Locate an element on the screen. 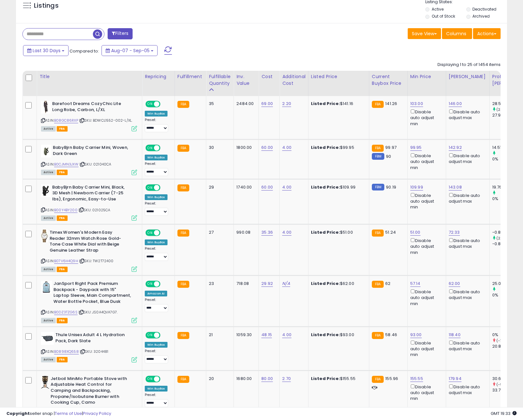 The height and width of the screenshot is (420, 523). div: Current Buybox Price is located at coordinates (388, 80).